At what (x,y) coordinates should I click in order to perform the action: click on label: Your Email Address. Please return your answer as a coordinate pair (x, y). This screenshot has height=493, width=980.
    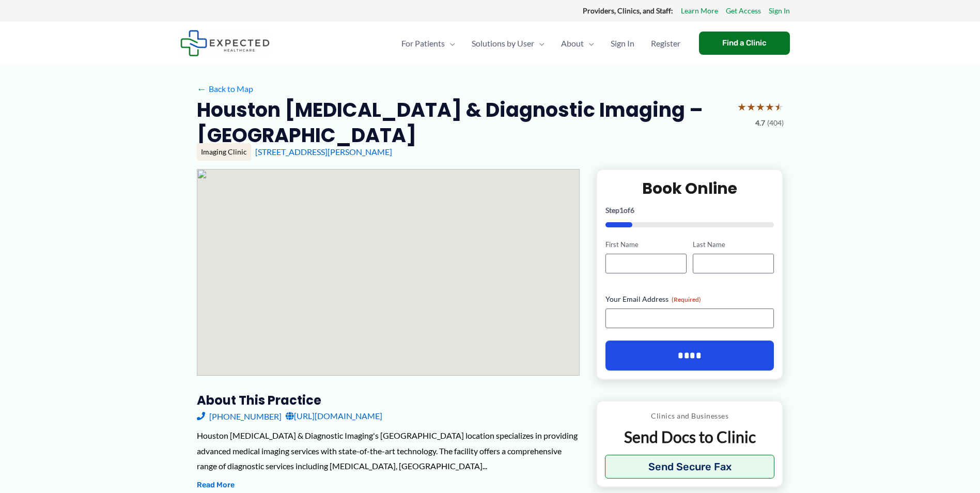
    Looking at the image, I should click on (690, 299).